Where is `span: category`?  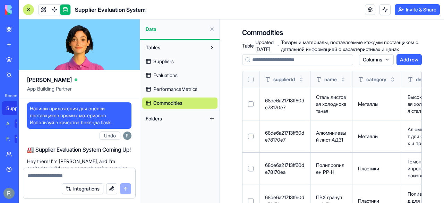
span: category is located at coordinates (377, 79).